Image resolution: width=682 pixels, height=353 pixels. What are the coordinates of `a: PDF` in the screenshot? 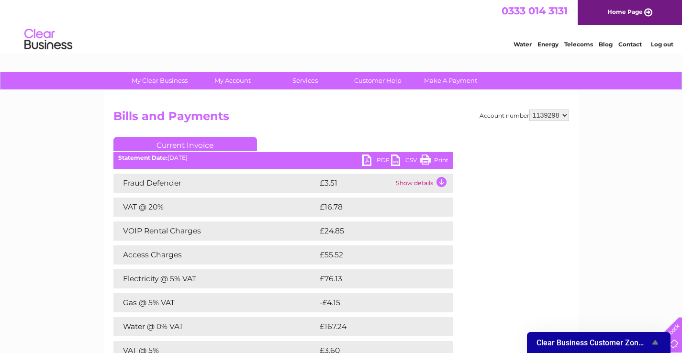 It's located at (377, 161).